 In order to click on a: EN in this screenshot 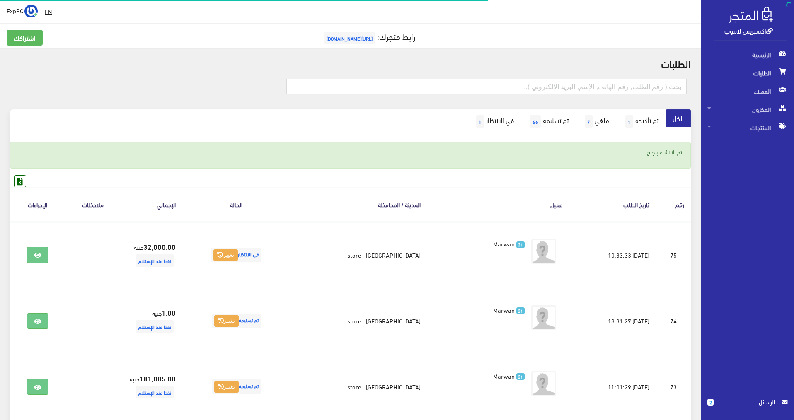, I will do `click(48, 12)`.